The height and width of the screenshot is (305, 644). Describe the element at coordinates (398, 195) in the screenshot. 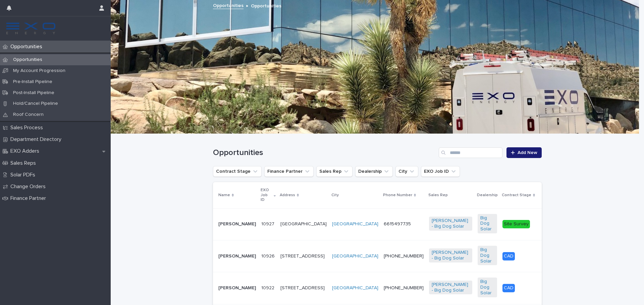

I see `p: Phone Number` at that location.